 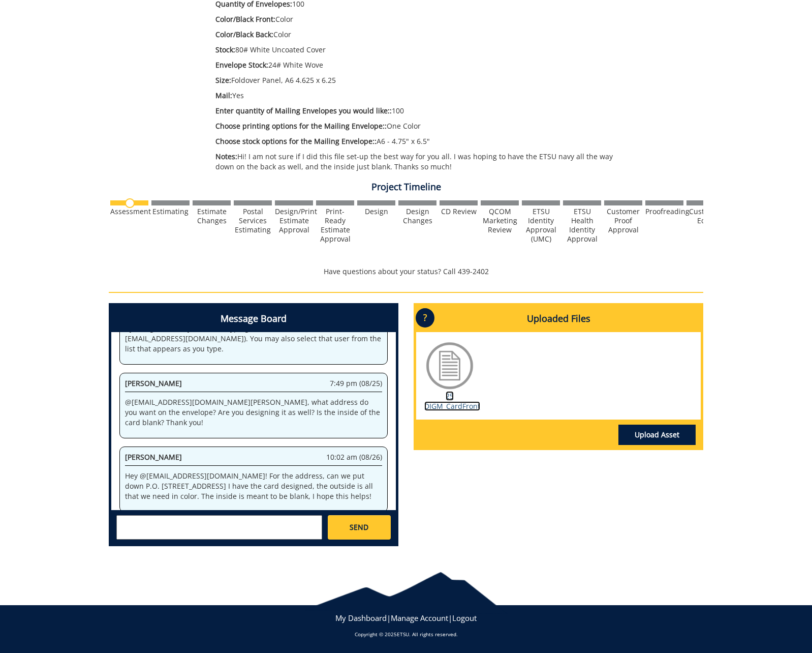 I want to click on span: SEND, so click(x=359, y=527).